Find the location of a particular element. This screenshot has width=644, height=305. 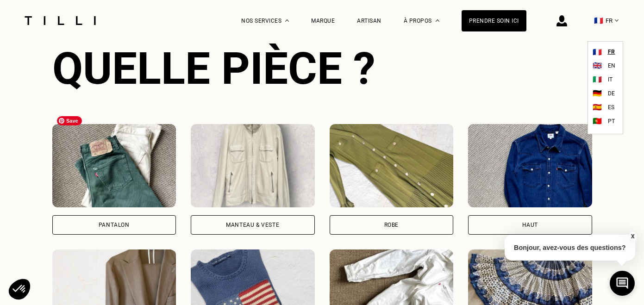

span: IT is located at coordinates (610, 80).